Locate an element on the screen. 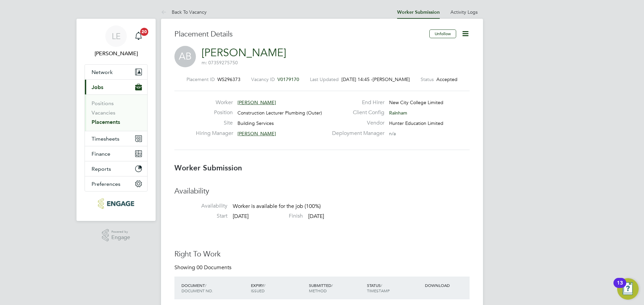 Image resolution: width=644 pixels, height=305 pixels. button: Jobs is located at coordinates (116, 87).